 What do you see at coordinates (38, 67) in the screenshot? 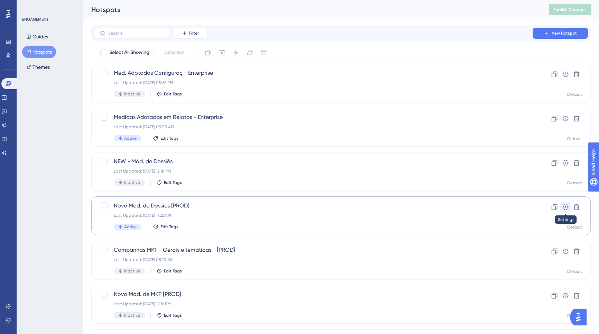
I see `button: Themes` at bounding box center [38, 67].